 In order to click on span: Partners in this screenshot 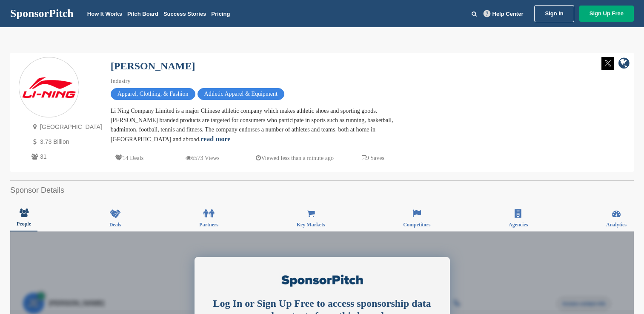, I will do `click(209, 225)`.